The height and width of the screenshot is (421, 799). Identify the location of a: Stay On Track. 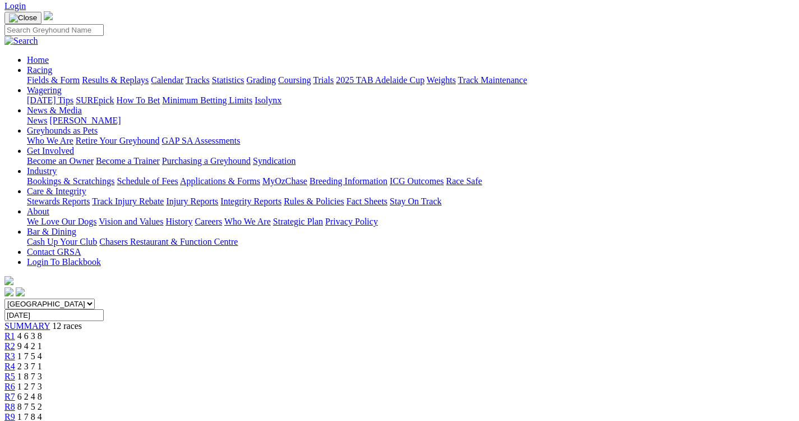
(416, 201).